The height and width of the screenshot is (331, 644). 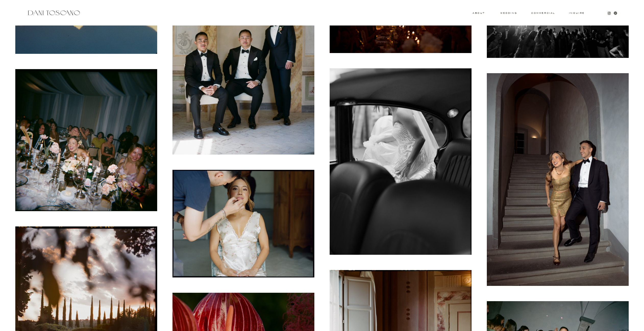 What do you see at coordinates (577, 14) in the screenshot?
I see `h3: Inquire` at bounding box center [577, 14].